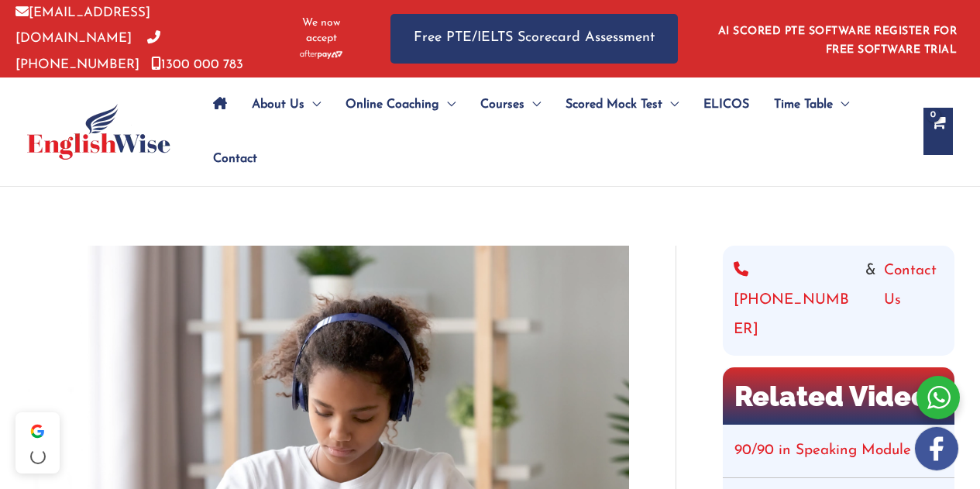  What do you see at coordinates (811, 104) in the screenshot?
I see `a: Time TableMenu Toggle` at bounding box center [811, 104].